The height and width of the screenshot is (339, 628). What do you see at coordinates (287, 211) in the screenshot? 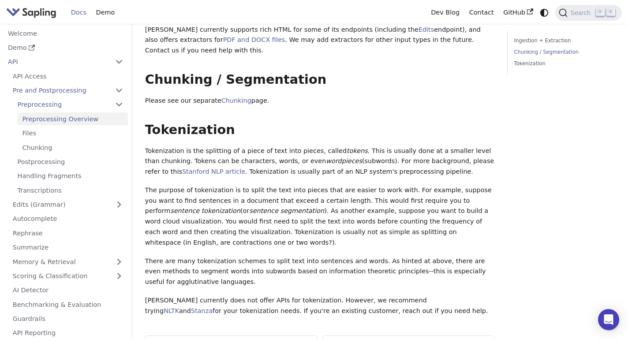
I see `em: sentence segmentation` at bounding box center [287, 211].